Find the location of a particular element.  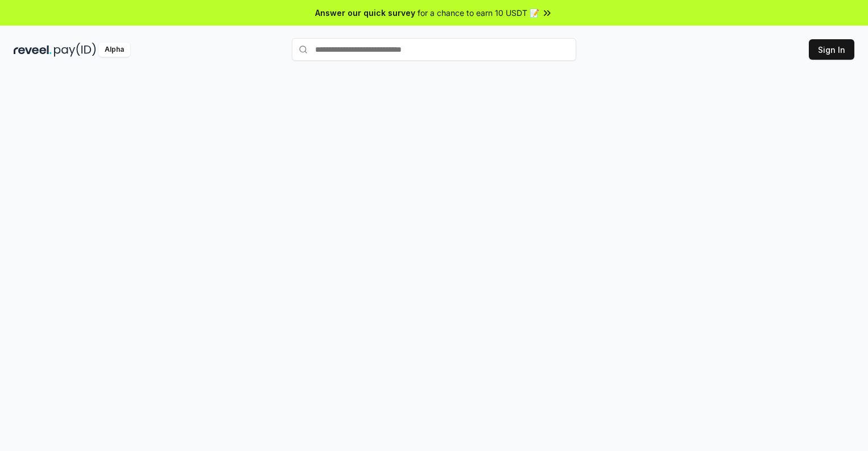

button: Sign In is located at coordinates (831, 50).